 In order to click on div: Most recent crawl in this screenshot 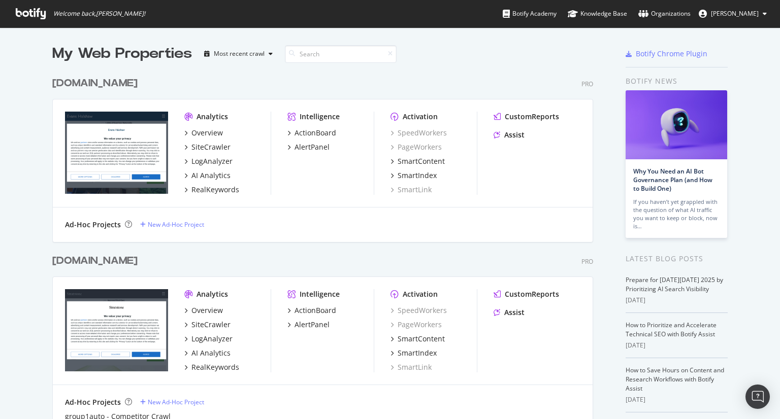, I will do `click(239, 54)`.